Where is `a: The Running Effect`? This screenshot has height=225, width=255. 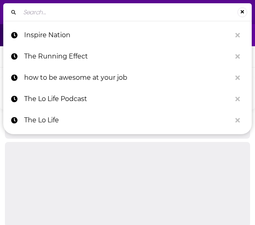
a: The Running Effect is located at coordinates (127, 56).